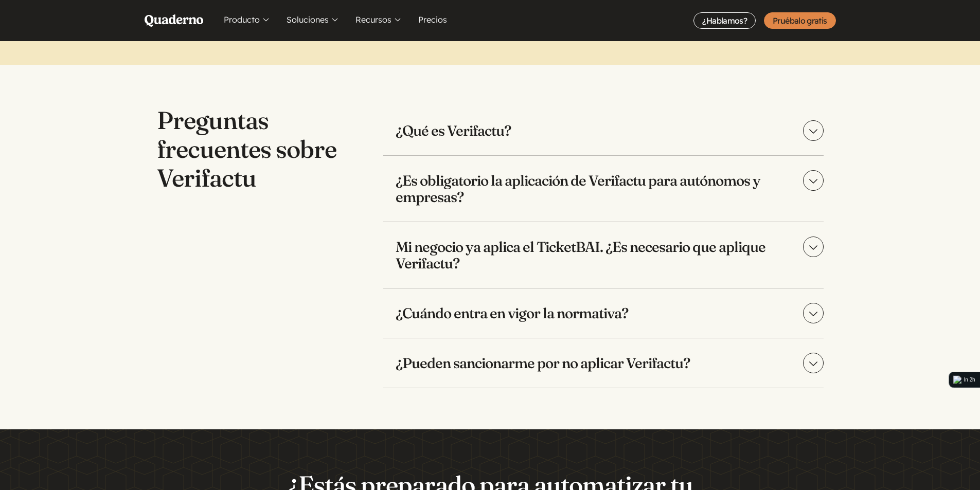 This screenshot has height=490, width=980. What do you see at coordinates (604, 130) in the screenshot?
I see `h3: ¿Qué es Verifactu?` at bounding box center [604, 130].